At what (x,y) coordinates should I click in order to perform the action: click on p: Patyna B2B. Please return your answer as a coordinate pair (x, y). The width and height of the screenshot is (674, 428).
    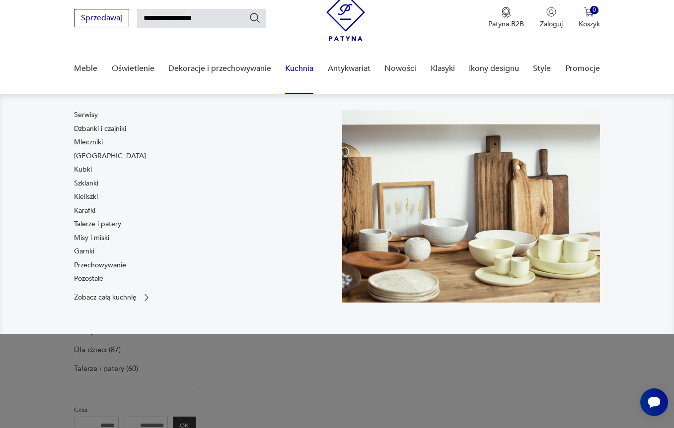
    Looking at the image, I should click on (506, 24).